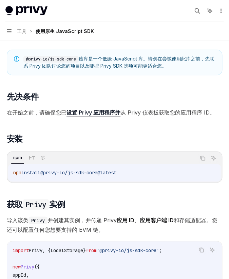 This screenshot has width=229, height=279. Describe the element at coordinates (37, 113) in the screenshot. I see `font: 在开始之前，请确保您已` at that location.